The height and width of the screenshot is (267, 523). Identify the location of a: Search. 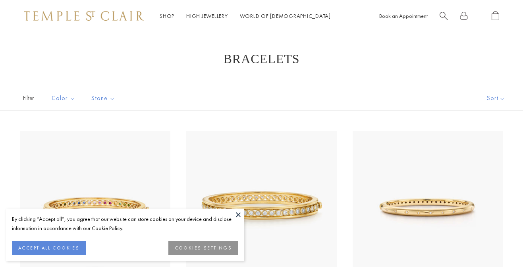
(444, 16).